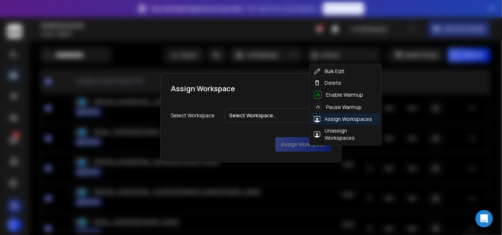 This screenshot has width=502, height=235. Describe the element at coordinates (484, 219) in the screenshot. I see `div: Open Intercom Messenger` at that location.